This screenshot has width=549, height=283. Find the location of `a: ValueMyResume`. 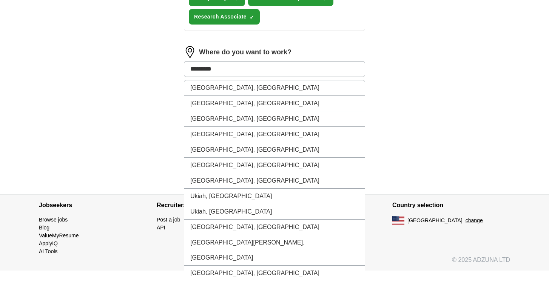

a: ValueMyResume is located at coordinates (59, 236).